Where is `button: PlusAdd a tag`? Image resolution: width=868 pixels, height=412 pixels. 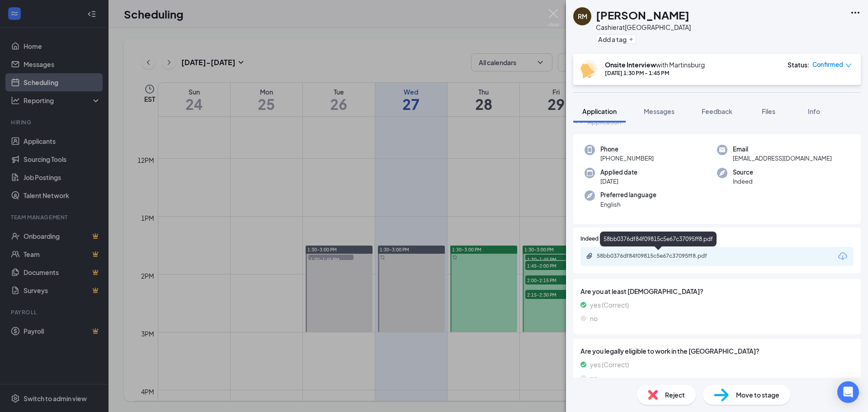 button: PlusAdd a tag is located at coordinates (616, 39).